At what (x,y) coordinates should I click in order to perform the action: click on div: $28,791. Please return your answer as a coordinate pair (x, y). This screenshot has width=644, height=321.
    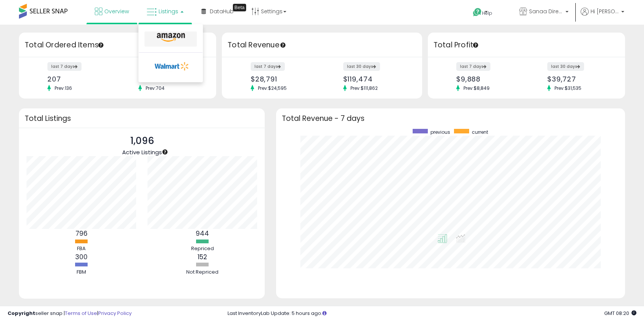
    Looking at the image, I should click on (283, 79).